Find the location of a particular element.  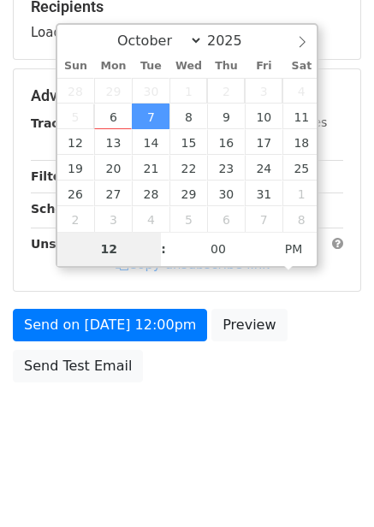

span: October 11, 2025 is located at coordinates (301, 116).